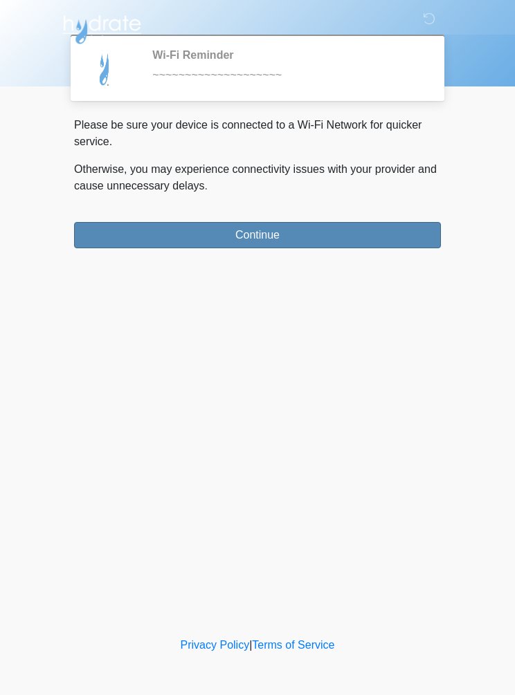 The height and width of the screenshot is (695, 515). I want to click on img: Hydrate IV Bar - Flagstaff Logo, so click(102, 28).